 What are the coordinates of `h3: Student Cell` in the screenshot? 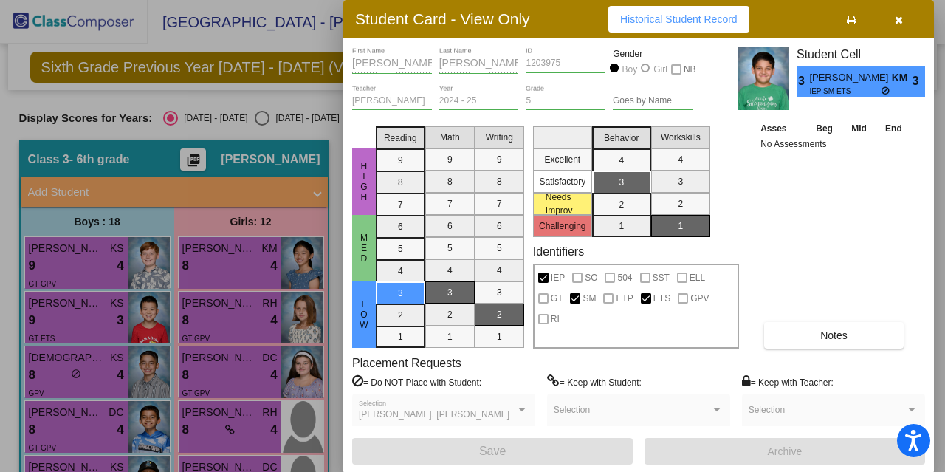 It's located at (861, 54).